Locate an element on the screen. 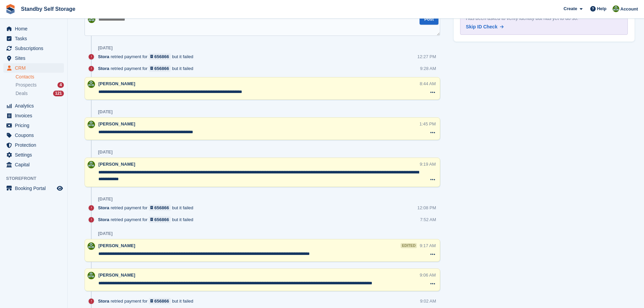 This screenshot has height=308, width=644. span: Coupons is located at coordinates (35, 136).